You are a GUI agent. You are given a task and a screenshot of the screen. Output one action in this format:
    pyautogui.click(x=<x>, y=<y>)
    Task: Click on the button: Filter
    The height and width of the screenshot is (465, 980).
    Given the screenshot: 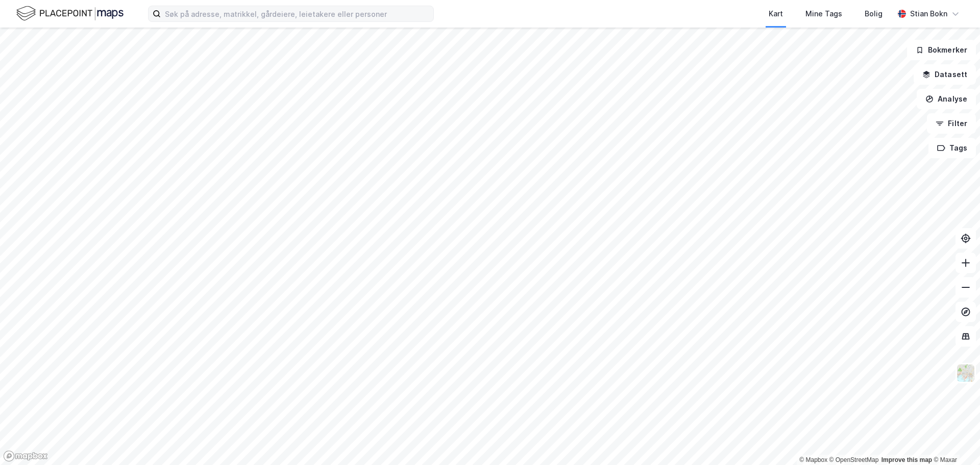 What is the action you would take?
    pyautogui.click(x=951, y=124)
    